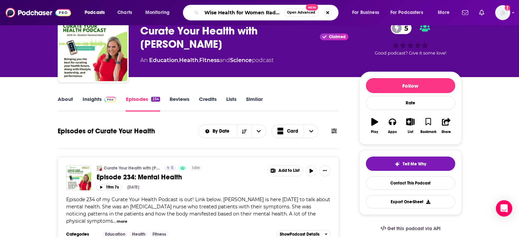 This screenshot has height=237, width=519. Describe the element at coordinates (365, 13) in the screenshot. I see `span: For Business` at that location.